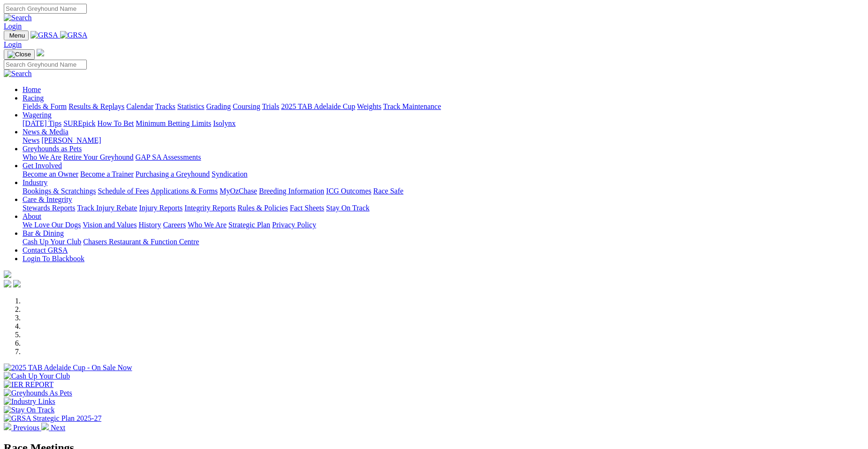  Describe the element at coordinates (168, 157) in the screenshot. I see `a: GAP SA Assessments` at that location.